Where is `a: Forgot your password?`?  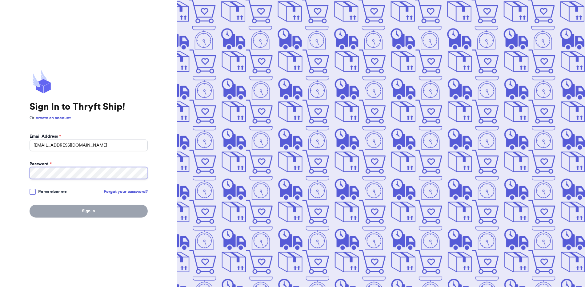
a: Forgot your password? is located at coordinates (126, 192).